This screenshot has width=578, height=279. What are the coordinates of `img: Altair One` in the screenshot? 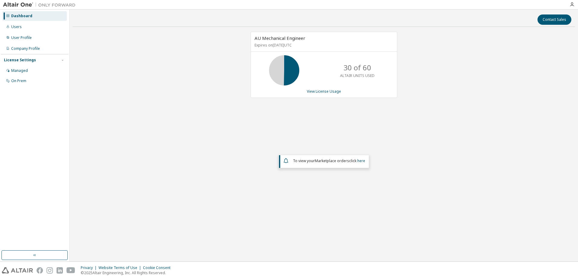 It's located at (41, 5).